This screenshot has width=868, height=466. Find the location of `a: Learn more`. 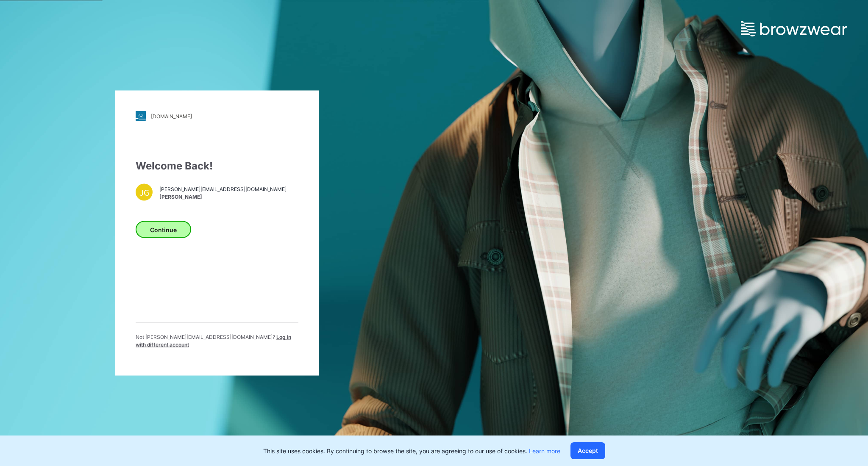

a: Learn more is located at coordinates (545, 451).